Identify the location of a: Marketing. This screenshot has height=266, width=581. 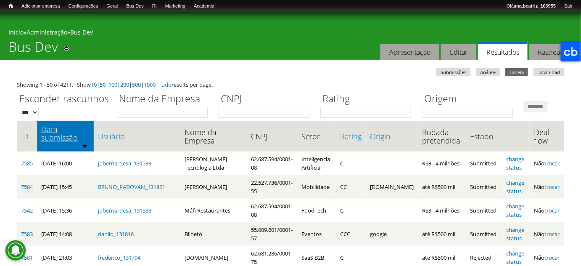
(175, 6).